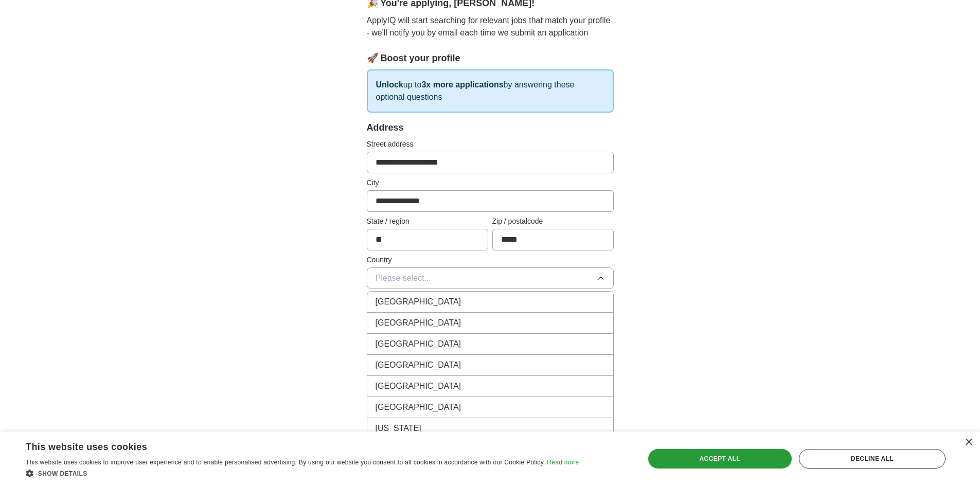 The width and height of the screenshot is (980, 486). I want to click on div: Show details, so click(302, 473).